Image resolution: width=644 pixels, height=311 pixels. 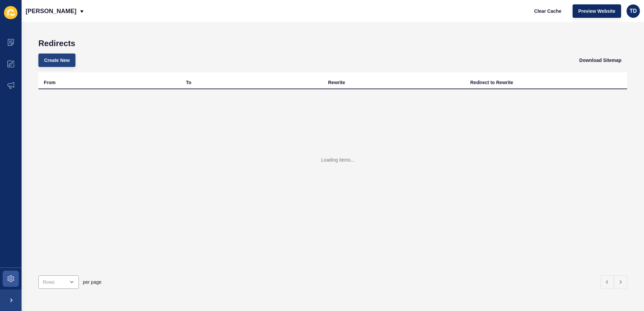 I want to click on button: Clear Cache, so click(x=548, y=11).